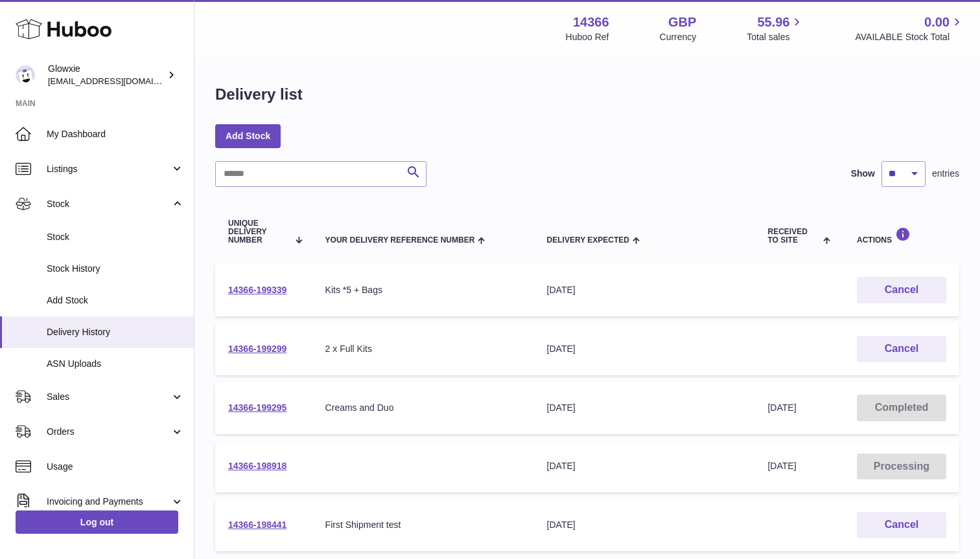  Describe the element at coordinates (258, 232) in the screenshot. I see `span: Unique Delivery Number` at that location.